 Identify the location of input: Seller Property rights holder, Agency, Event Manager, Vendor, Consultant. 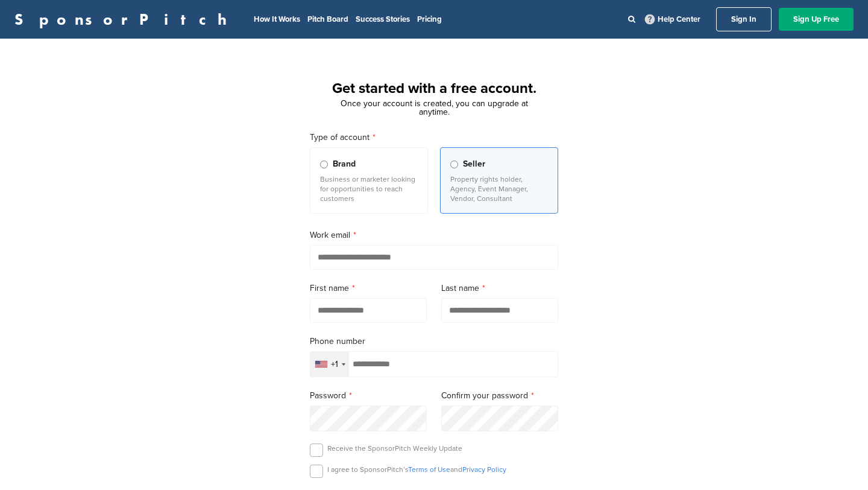
(454, 164).